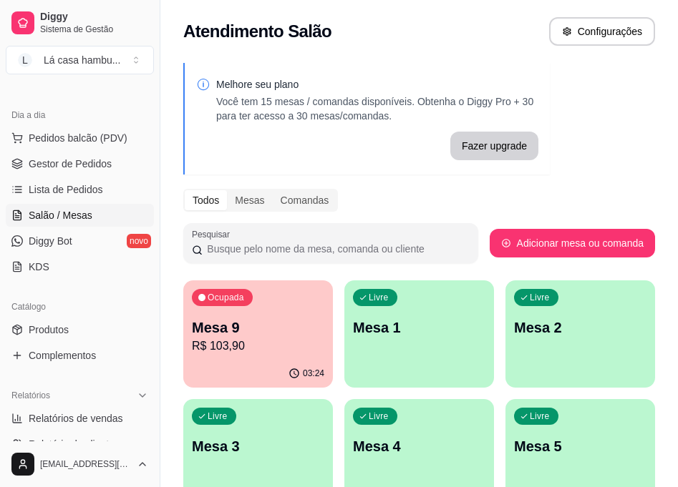 The image size is (678, 487). I want to click on div: Catálogo, so click(79, 307).